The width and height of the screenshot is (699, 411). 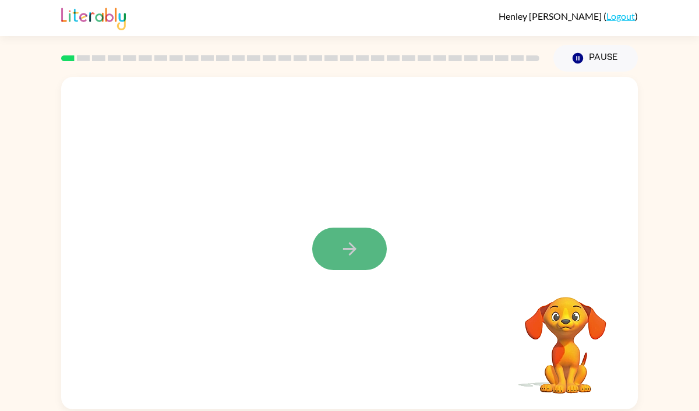 What do you see at coordinates (620, 16) in the screenshot?
I see `a: Logout` at bounding box center [620, 16].